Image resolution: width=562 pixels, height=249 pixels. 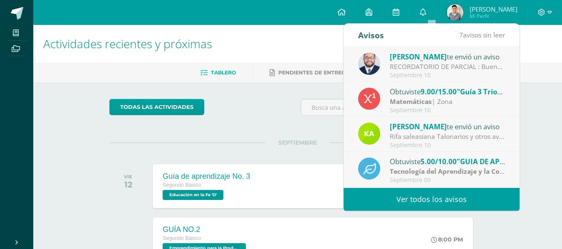 What do you see at coordinates (411, 102) in the screenshot?
I see `strong: Matemáticas` at bounding box center [411, 102].